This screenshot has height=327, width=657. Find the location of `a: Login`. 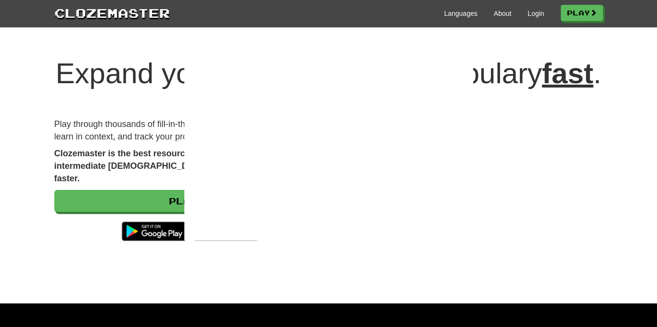

a: Login is located at coordinates (536, 13).